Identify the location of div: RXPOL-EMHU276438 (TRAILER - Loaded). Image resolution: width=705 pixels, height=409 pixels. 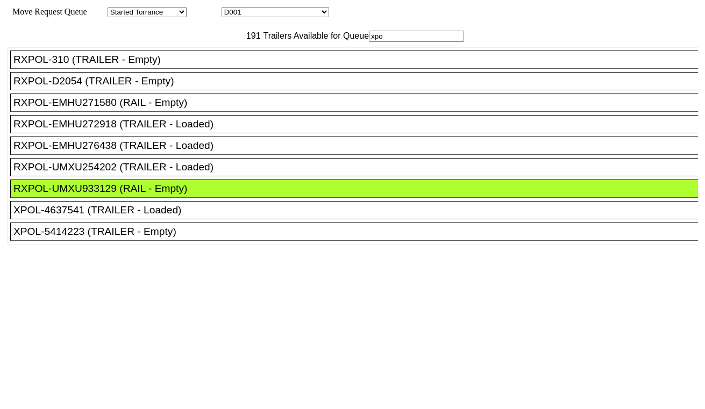
(359, 146).